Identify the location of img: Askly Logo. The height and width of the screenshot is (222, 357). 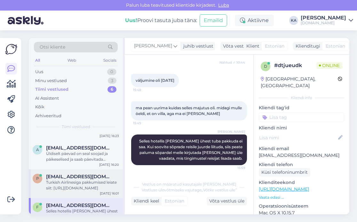
(11, 49).